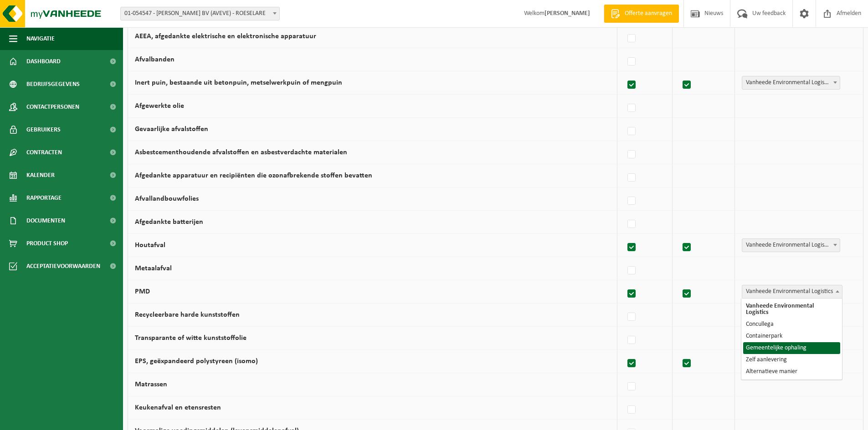  What do you see at coordinates (169, 222) in the screenshot?
I see `label: Afgedankte batterijen` at bounding box center [169, 222].